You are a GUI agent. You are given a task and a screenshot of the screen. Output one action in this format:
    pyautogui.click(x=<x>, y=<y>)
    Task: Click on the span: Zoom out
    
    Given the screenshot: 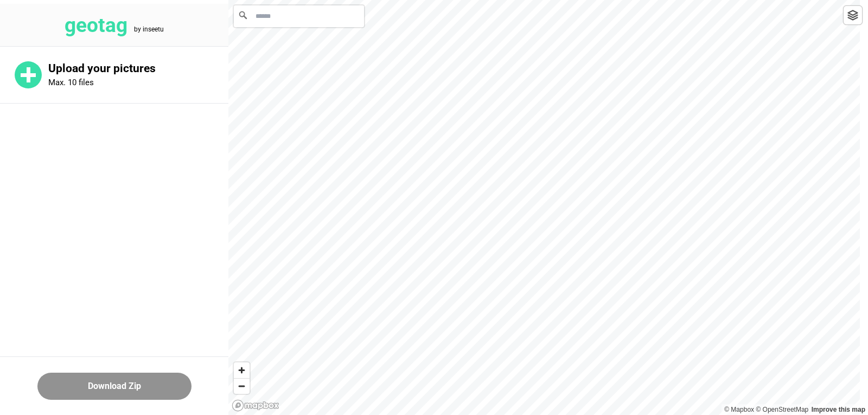 What is the action you would take?
    pyautogui.click(x=241, y=387)
    